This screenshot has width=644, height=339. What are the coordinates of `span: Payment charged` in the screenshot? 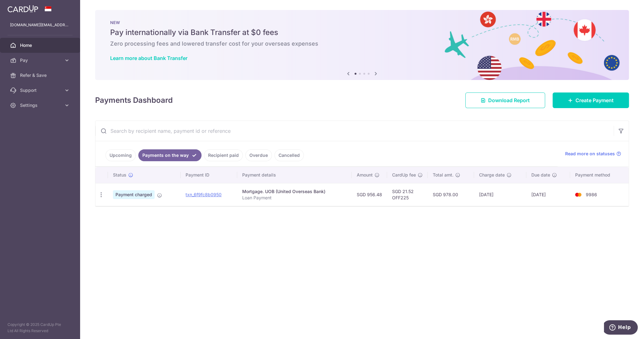 It's located at (133, 195).